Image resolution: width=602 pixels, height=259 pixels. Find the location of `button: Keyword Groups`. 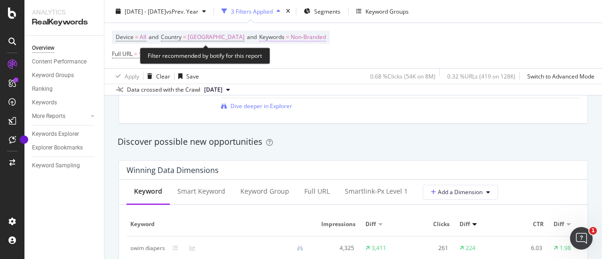

button: Keyword Groups is located at coordinates (382, 11).